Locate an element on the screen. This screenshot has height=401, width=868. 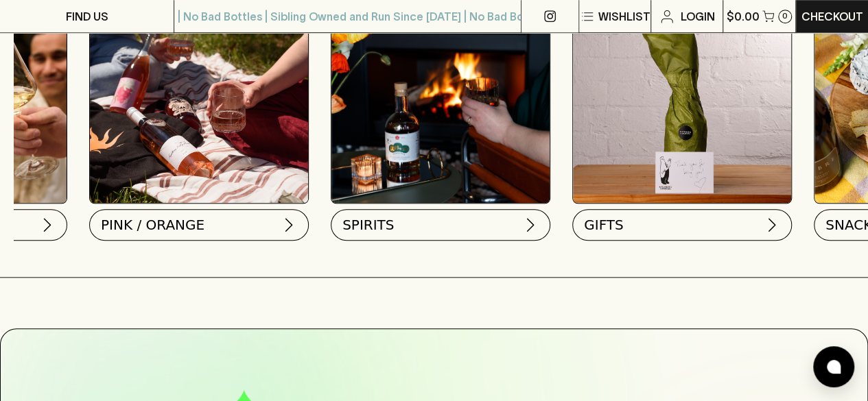
p: Checkout is located at coordinates (833, 16).